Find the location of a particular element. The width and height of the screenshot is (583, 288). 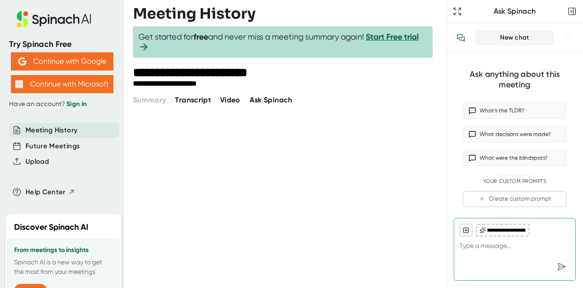

button: What were the blindspots? is located at coordinates (514, 158).